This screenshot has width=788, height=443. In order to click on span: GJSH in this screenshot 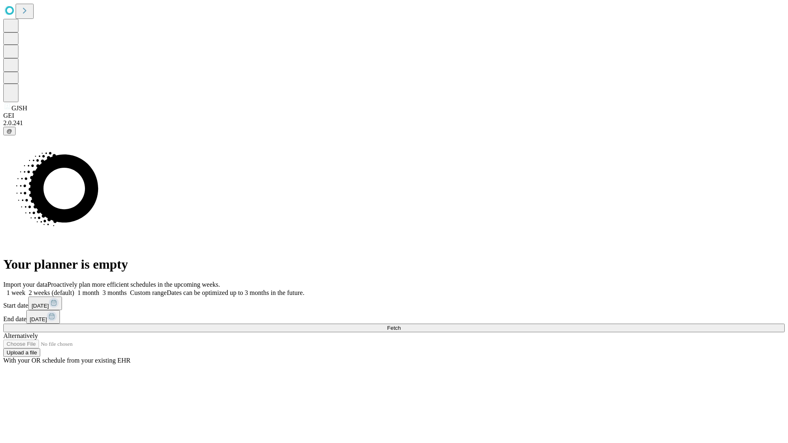, I will do `click(19, 108)`.